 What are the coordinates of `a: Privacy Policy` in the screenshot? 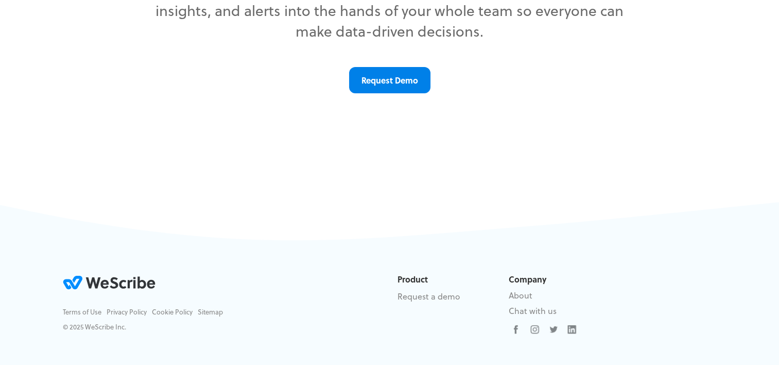 It's located at (127, 311).